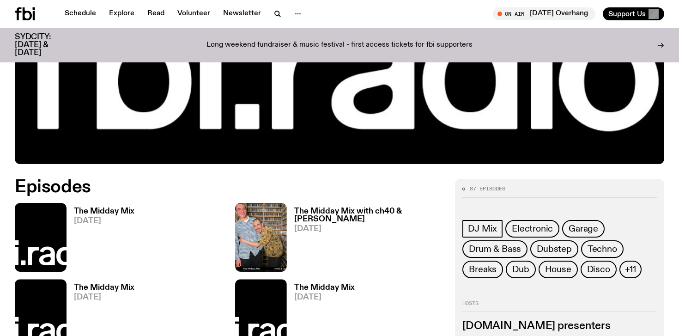 The height and width of the screenshot is (336, 679). I want to click on button: Support Us, so click(633, 14).